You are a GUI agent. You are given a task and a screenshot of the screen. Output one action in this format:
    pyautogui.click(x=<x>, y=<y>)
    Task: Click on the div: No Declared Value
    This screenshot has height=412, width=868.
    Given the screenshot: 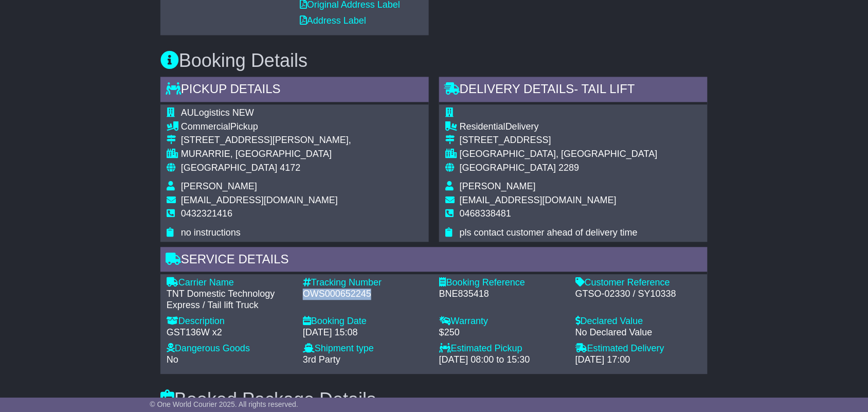 What is the action you would take?
    pyautogui.click(x=638, y=333)
    